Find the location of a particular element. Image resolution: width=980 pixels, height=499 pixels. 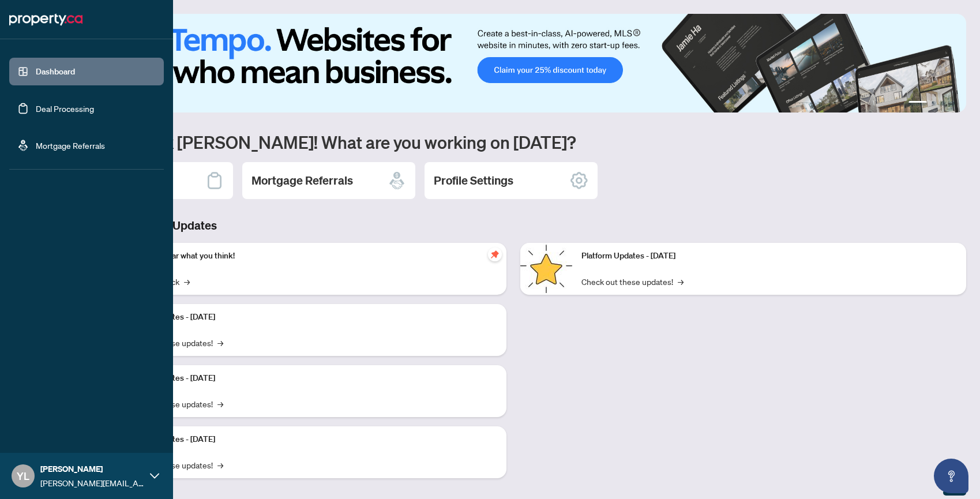

button: 1 is located at coordinates (918, 103).